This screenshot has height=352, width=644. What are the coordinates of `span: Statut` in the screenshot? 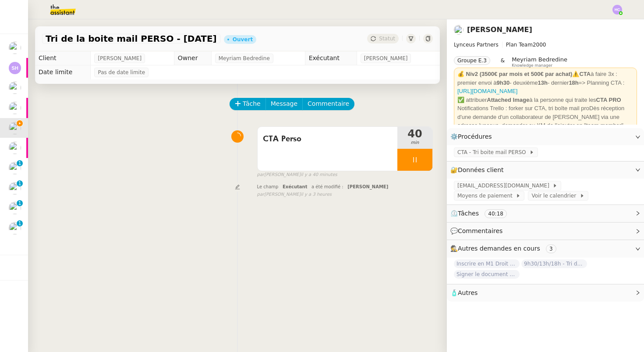 It's located at (387, 38).